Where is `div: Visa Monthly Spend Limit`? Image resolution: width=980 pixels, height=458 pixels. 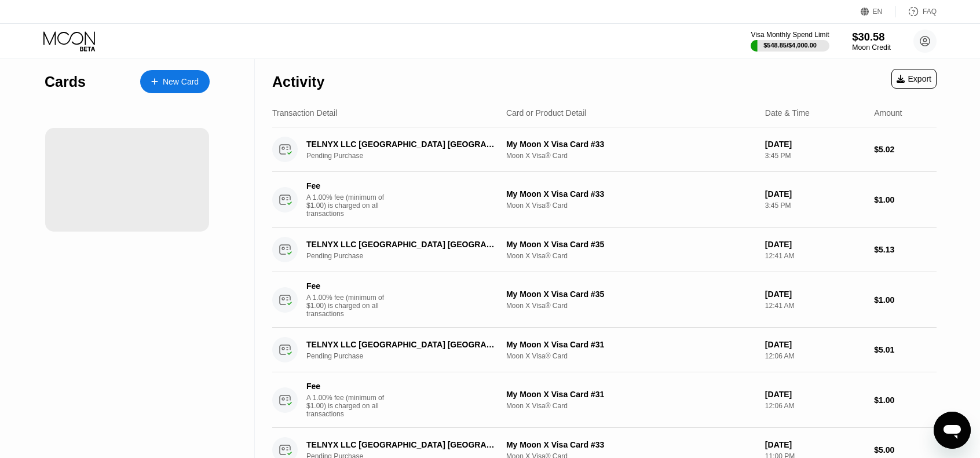 div: Visa Monthly Spend Limit is located at coordinates (789, 35).